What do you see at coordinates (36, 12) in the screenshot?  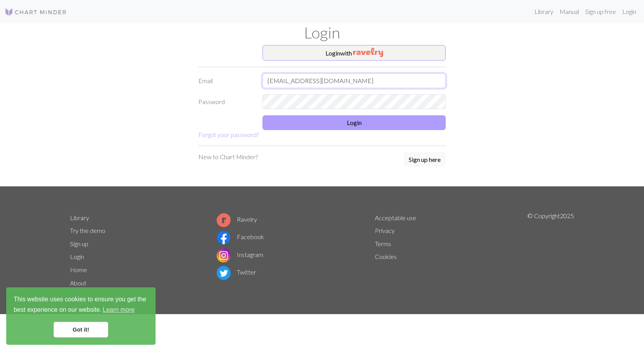 I see `img: Logo` at bounding box center [36, 12].